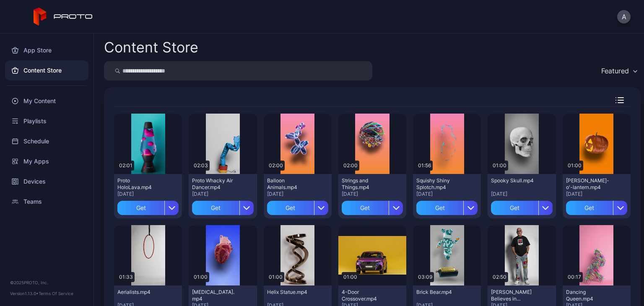 Image resolution: width=644 pixels, height=306 pixels. I want to click on div: Playlists, so click(47, 121).